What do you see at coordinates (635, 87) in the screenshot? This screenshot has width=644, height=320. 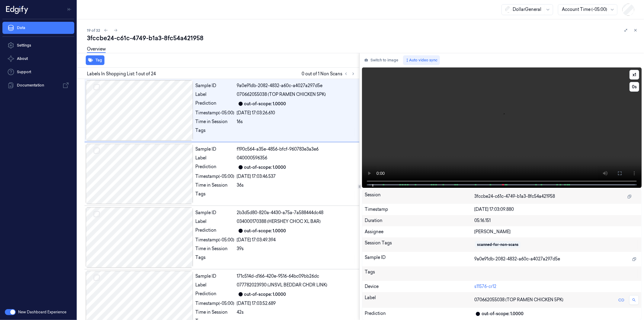 I see `button: 0s` at bounding box center [635, 87].